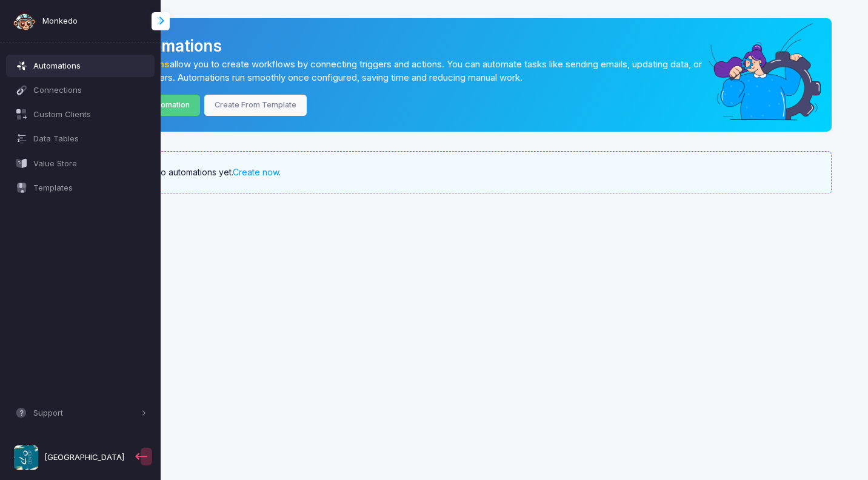 This screenshot has width=868, height=480. What do you see at coordinates (81, 66) in the screenshot?
I see `a: Automations` at bounding box center [81, 66].